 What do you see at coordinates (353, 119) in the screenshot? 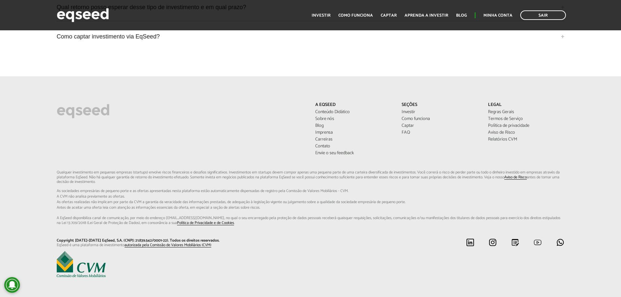
I see `a: Sobre nós` at bounding box center [353, 119].